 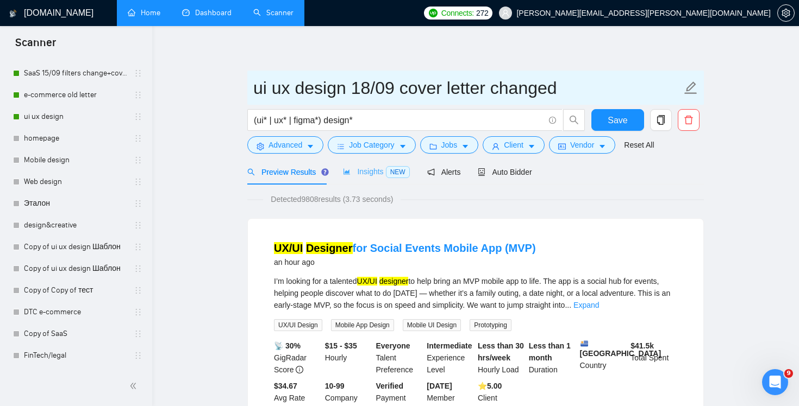 What do you see at coordinates (481, 172) in the screenshot?
I see `span: robot` at bounding box center [481, 172].